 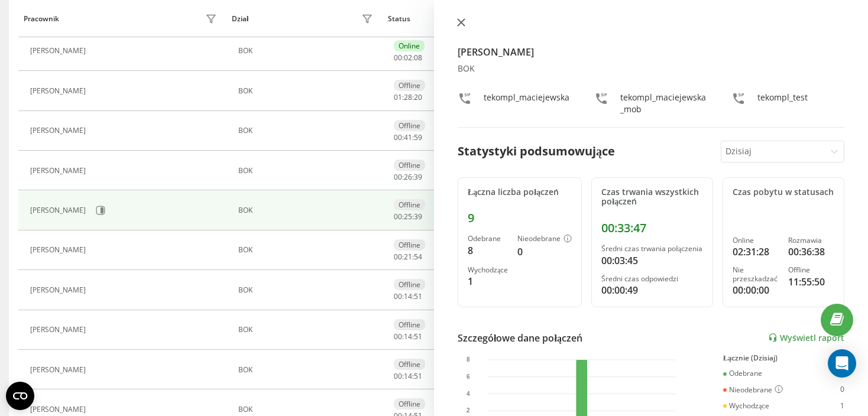 I want to click on div: Łączna liczba połączeń, so click(x=519, y=192).